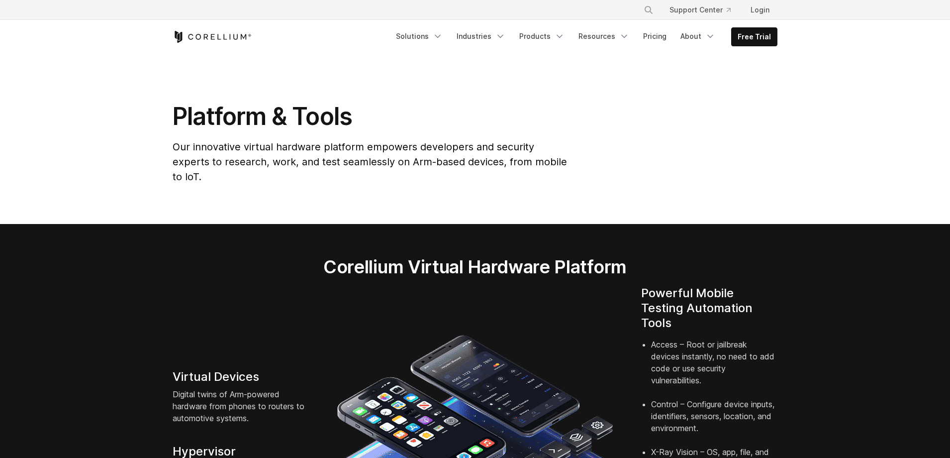 The width and height of the screenshot is (950, 458). Describe the element at coordinates (475, 267) in the screenshot. I see `h2: Corellium Virtual Hardware Platform` at that location.